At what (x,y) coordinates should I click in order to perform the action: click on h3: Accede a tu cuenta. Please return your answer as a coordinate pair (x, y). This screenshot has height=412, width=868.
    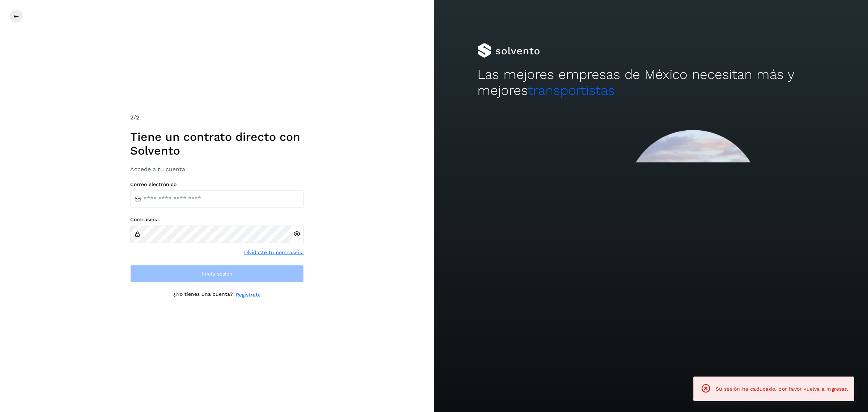
    Looking at the image, I should click on (217, 169).